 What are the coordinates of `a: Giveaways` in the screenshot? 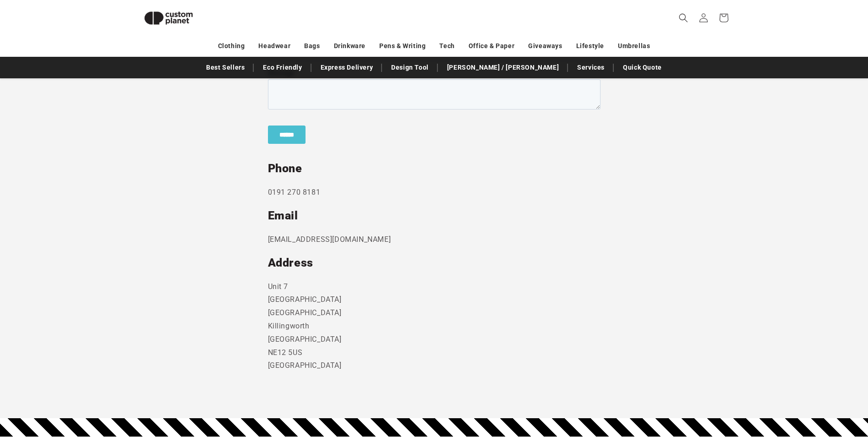 It's located at (545, 46).